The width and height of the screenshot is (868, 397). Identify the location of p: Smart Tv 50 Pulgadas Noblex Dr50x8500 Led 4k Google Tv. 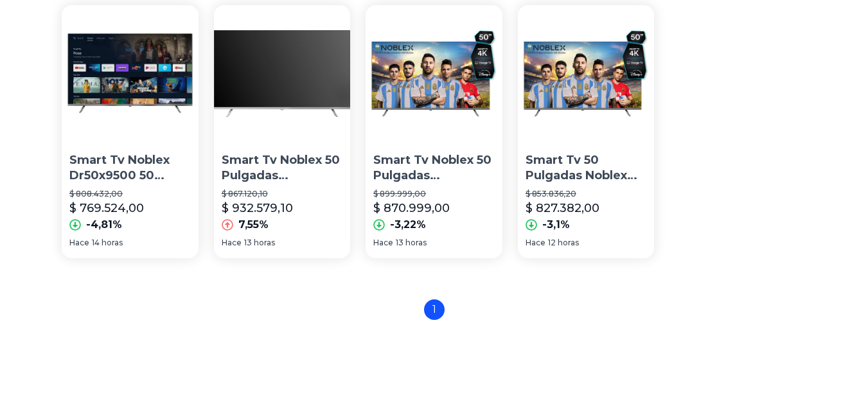
(585, 169).